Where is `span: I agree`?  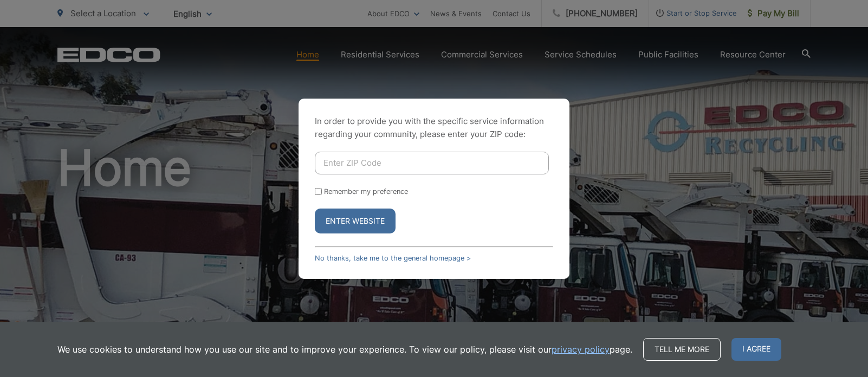
span: I agree is located at coordinates (756, 349).